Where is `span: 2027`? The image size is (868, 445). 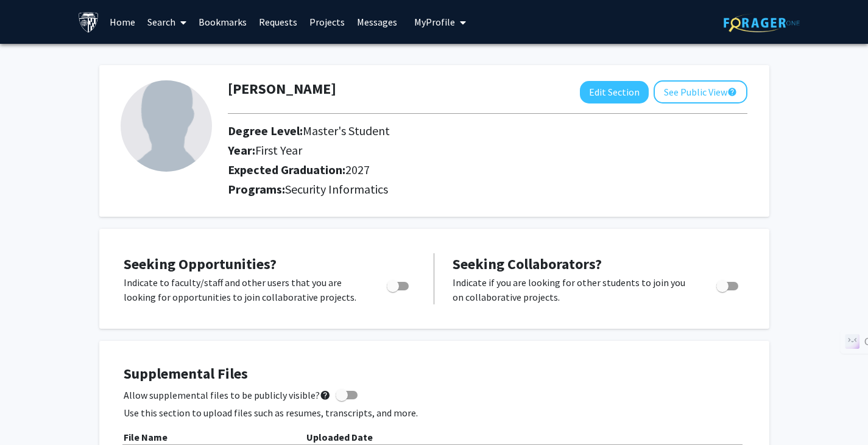 span: 2027 is located at coordinates (358, 169).